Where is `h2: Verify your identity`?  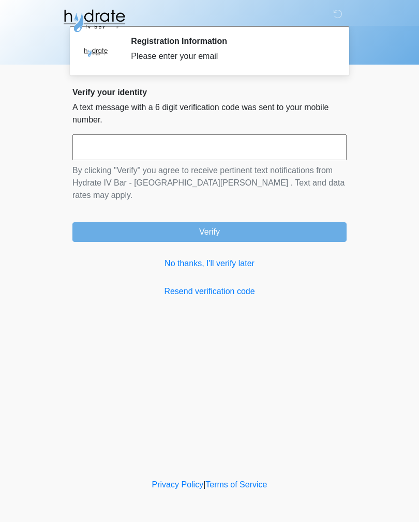
h2: Verify your identity is located at coordinates (210, 92).